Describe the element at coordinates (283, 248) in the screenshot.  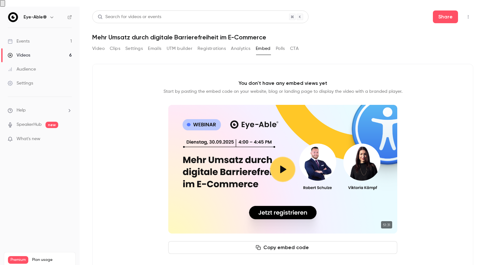
I see `button: Copy embed code` at that location.